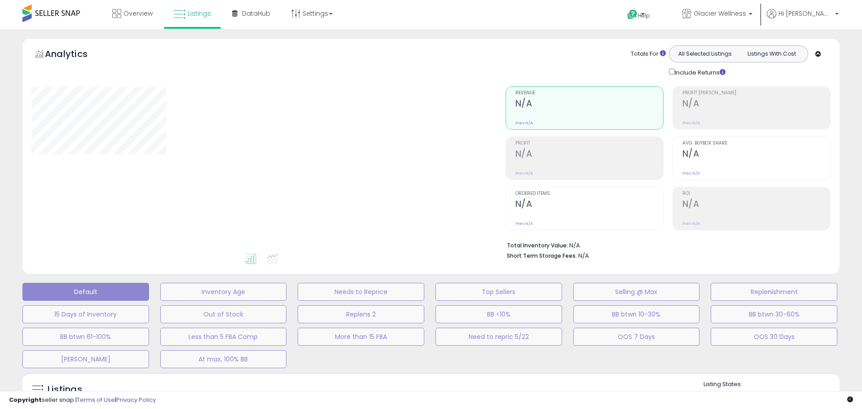  Describe the element at coordinates (499, 314) in the screenshot. I see `button: BB <10%` at that location.